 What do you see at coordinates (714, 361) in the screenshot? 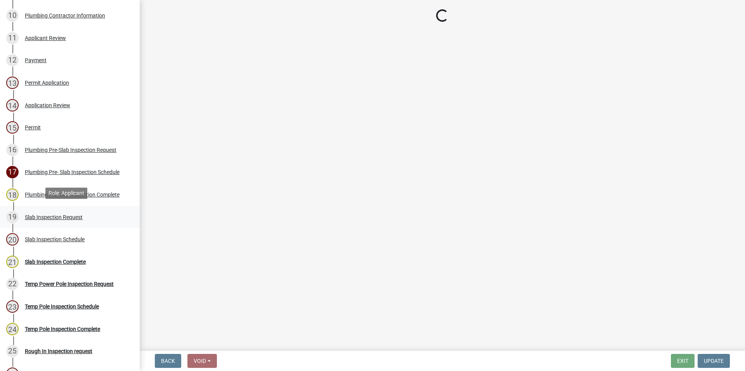
I see `button: Update` at bounding box center [714, 361].